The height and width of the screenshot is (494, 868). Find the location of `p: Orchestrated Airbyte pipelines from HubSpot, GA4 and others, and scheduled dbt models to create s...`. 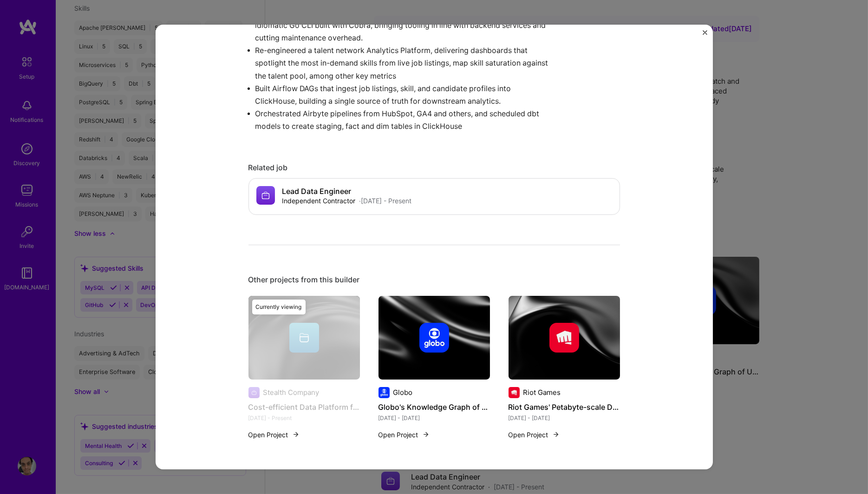

p: Orchestrated Airbyte pipelines from HubSpot, GA4 and others, and scheduled dbt models to create s... is located at coordinates (403, 120).